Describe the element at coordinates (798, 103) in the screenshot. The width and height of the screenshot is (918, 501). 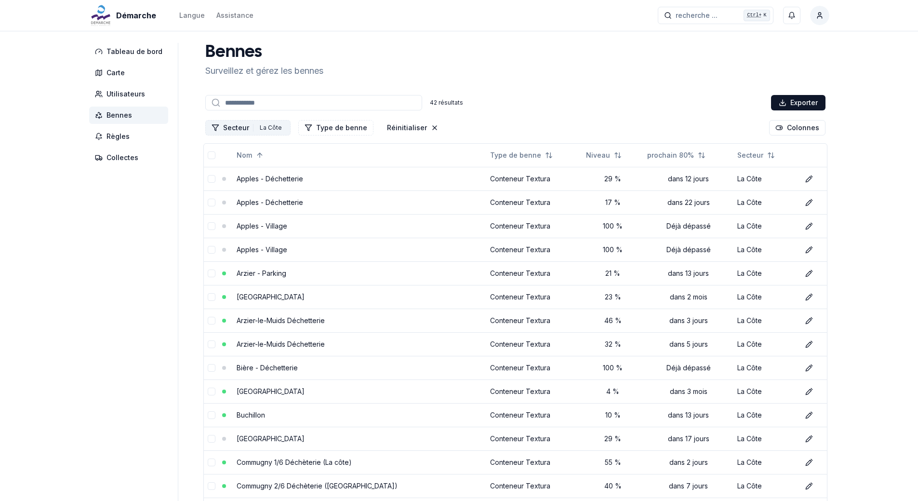
I see `div: Exporter` at that location.